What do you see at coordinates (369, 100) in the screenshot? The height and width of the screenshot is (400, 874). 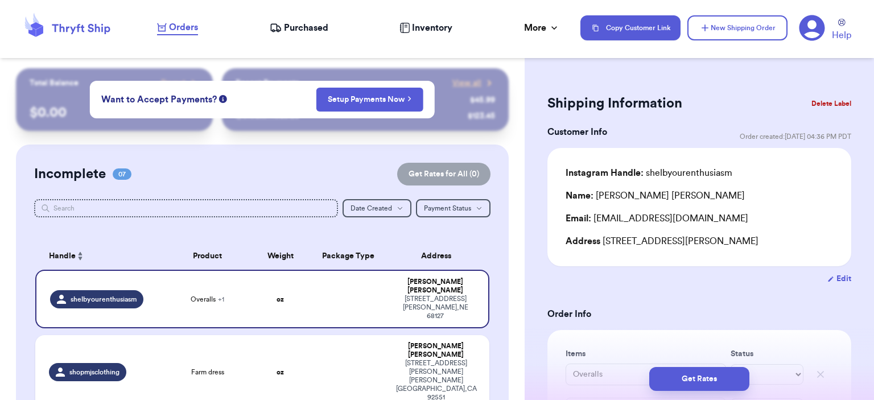 I see `a: Setup Payments Now` at bounding box center [369, 100].